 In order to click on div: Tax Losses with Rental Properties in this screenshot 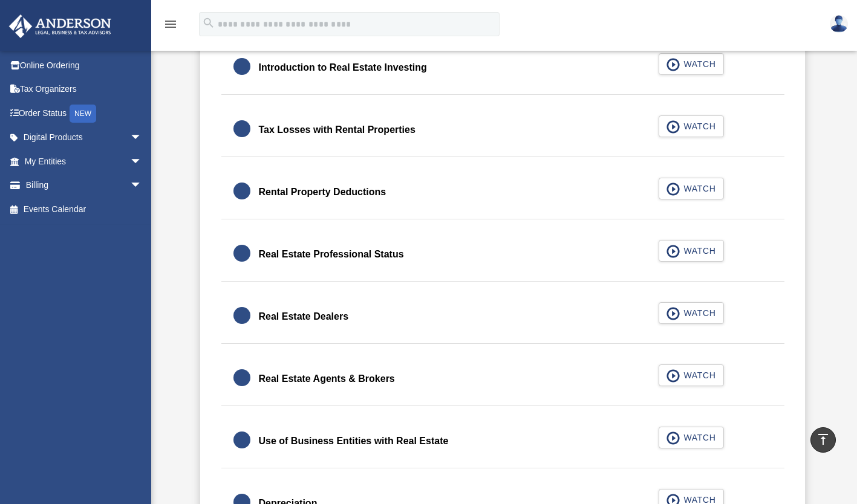, I will do `click(337, 130)`.